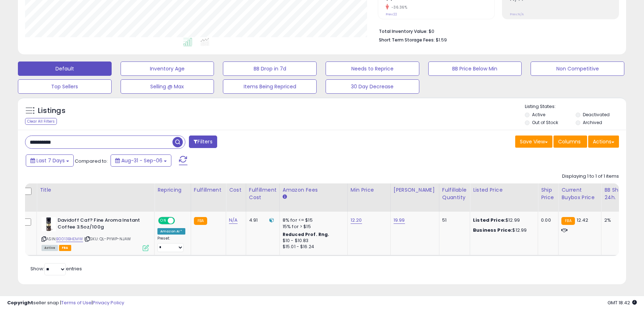 The width and height of the screenshot is (644, 310). What do you see at coordinates (171, 231) in the screenshot?
I see `div: Amazon AI *` at bounding box center [171, 231].